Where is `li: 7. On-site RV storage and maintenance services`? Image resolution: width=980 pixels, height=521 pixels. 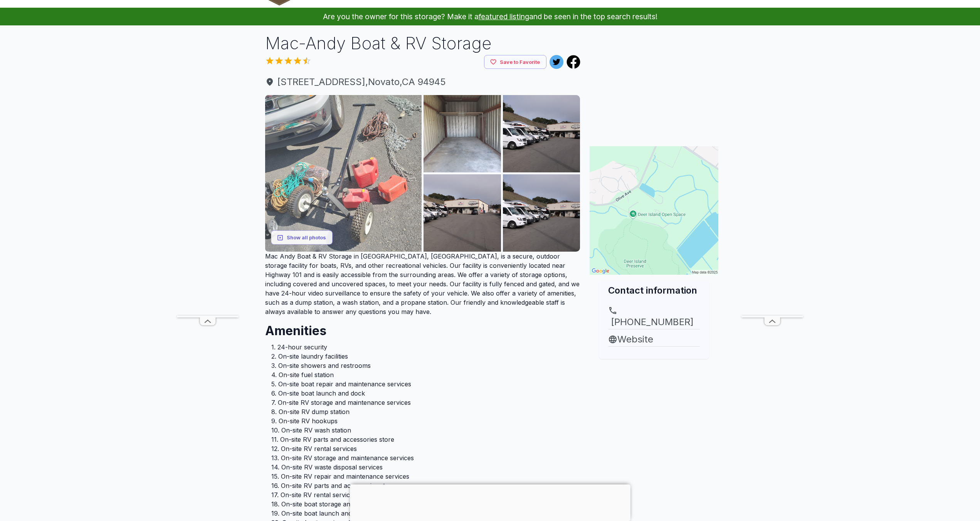 li: 7. On-site RV storage and maintenance services is located at coordinates (422, 402).